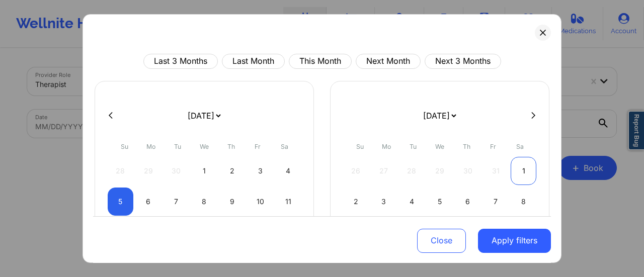 This screenshot has height=277, width=644. I want to click on div: Fri Oct 10 2025, so click(260, 202).